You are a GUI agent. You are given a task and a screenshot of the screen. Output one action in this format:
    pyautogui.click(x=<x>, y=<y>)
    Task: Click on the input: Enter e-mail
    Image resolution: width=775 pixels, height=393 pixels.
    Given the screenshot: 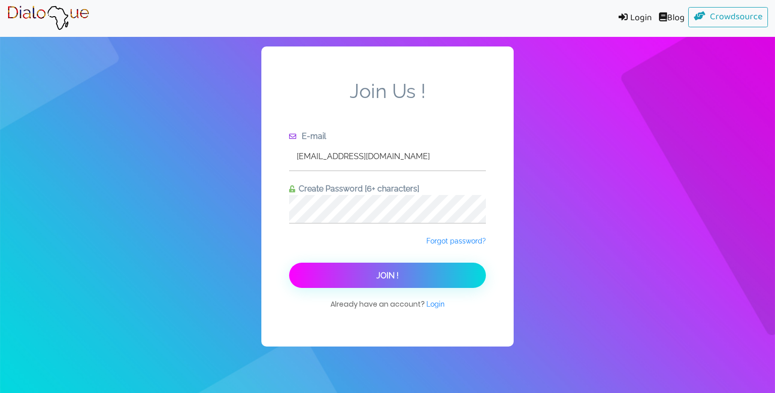 What is the action you would take?
    pyautogui.click(x=388, y=156)
    